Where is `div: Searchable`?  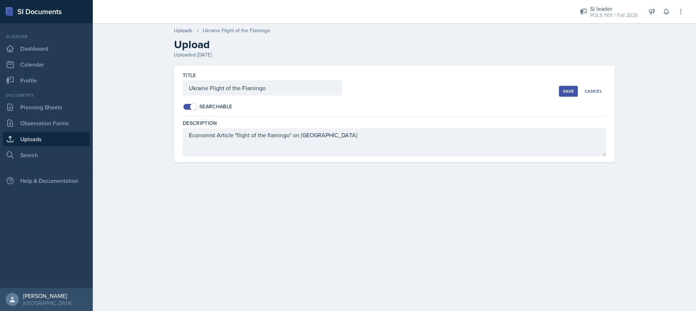 div: Searchable is located at coordinates (216, 107).